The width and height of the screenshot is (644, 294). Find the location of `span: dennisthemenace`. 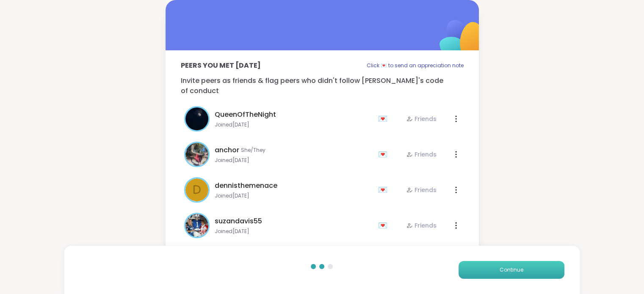

span: dennisthemenace is located at coordinates (246, 186).